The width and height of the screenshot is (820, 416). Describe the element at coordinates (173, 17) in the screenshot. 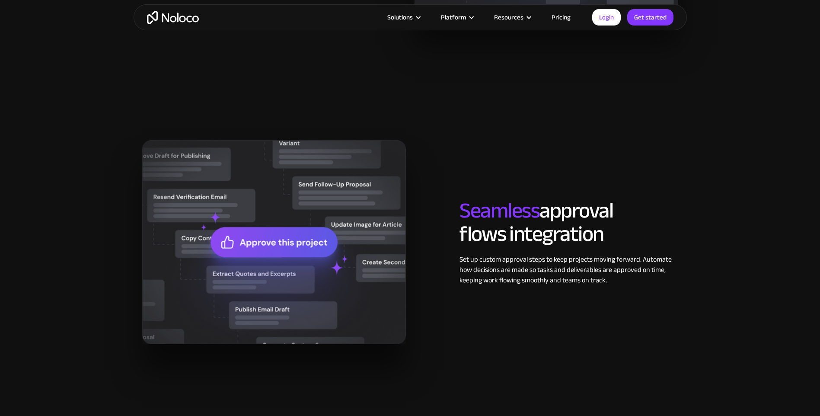

I see `a: home` at that location.